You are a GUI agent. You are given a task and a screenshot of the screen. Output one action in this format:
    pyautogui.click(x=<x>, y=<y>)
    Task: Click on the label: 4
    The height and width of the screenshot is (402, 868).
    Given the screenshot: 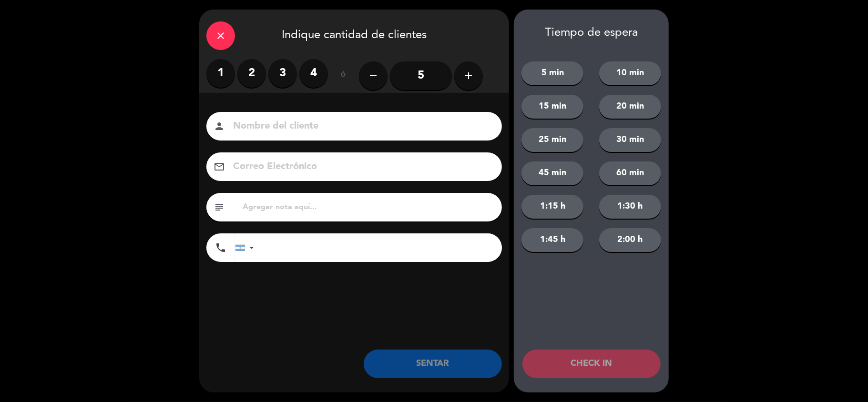 What is the action you would take?
    pyautogui.click(x=314, y=73)
    